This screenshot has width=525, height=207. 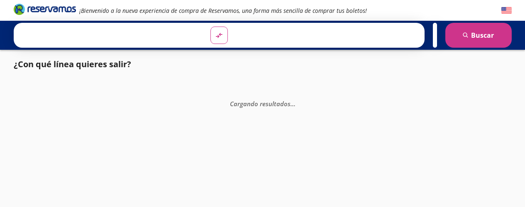 What do you see at coordinates (263, 103) in the screenshot?
I see `em: Cargando resultados` at bounding box center [263, 103].